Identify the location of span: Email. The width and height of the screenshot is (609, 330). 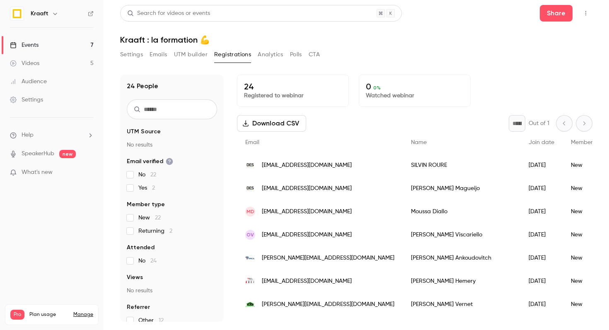
(252, 142).